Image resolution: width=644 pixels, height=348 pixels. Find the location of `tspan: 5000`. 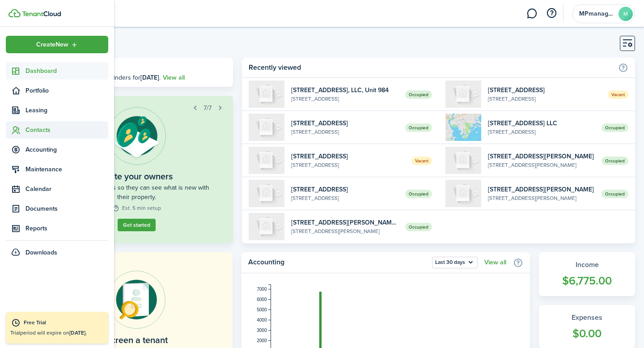

tspan: 5000 is located at coordinates (261, 309).